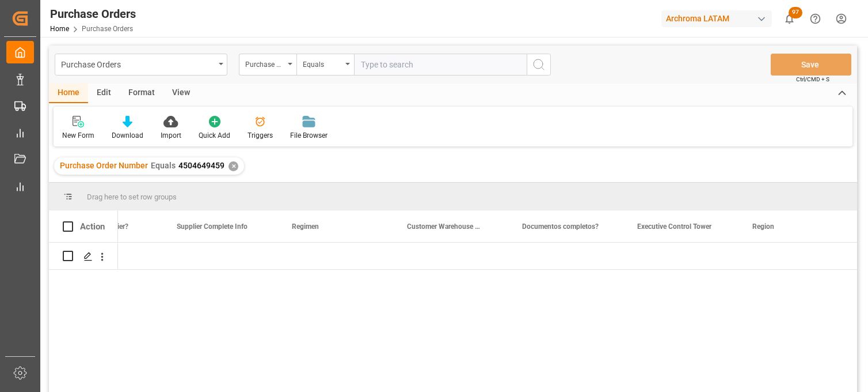  What do you see at coordinates (142, 94) in the screenshot?
I see `div: Format` at bounding box center [142, 94].